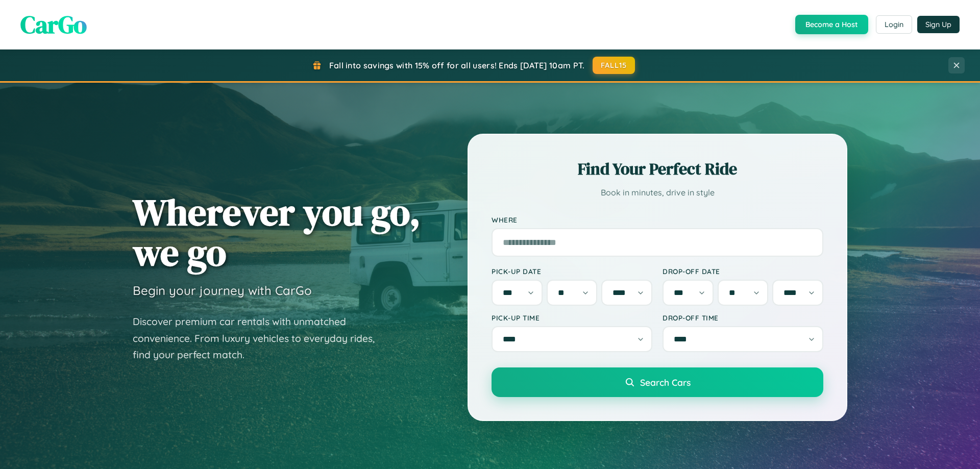  I want to click on h1: Wherever you go, we go, so click(277, 232).